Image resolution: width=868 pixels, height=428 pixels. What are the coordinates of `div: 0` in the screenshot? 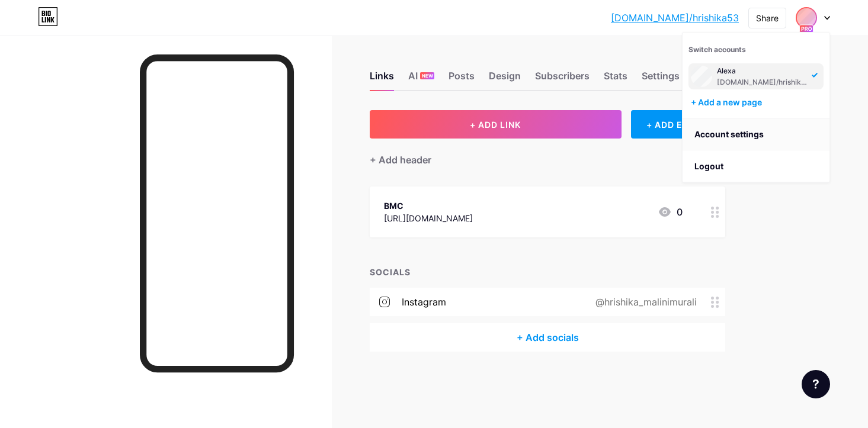 It's located at (671, 212).